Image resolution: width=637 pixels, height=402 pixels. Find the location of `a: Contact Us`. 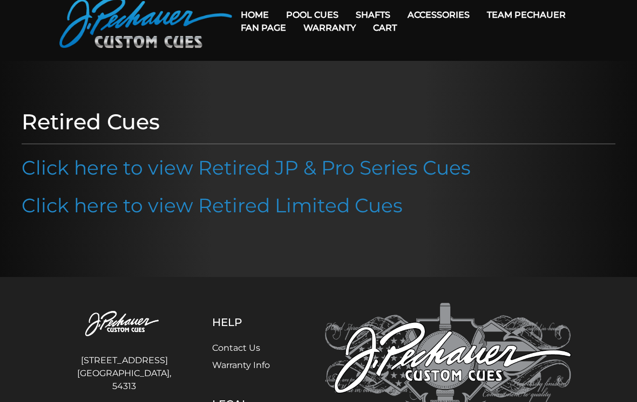

a: Contact Us is located at coordinates (236, 348).